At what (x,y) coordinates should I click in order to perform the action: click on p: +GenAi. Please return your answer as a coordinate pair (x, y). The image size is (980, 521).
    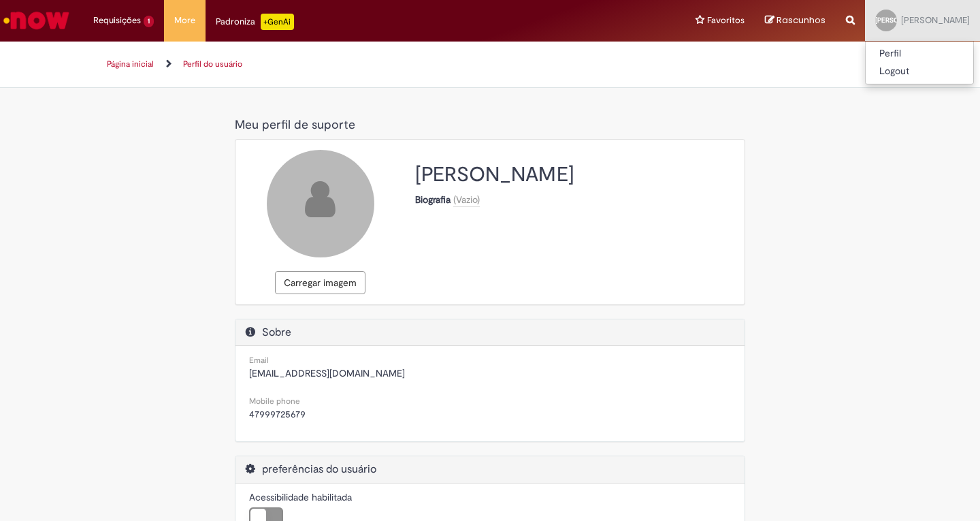
    Looking at the image, I should click on (277, 22).